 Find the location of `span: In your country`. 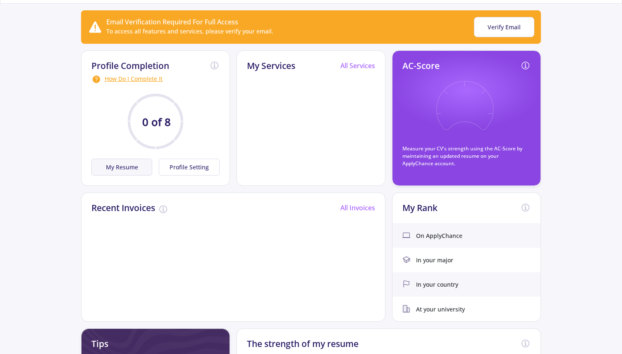

span: In your country is located at coordinates (437, 284).